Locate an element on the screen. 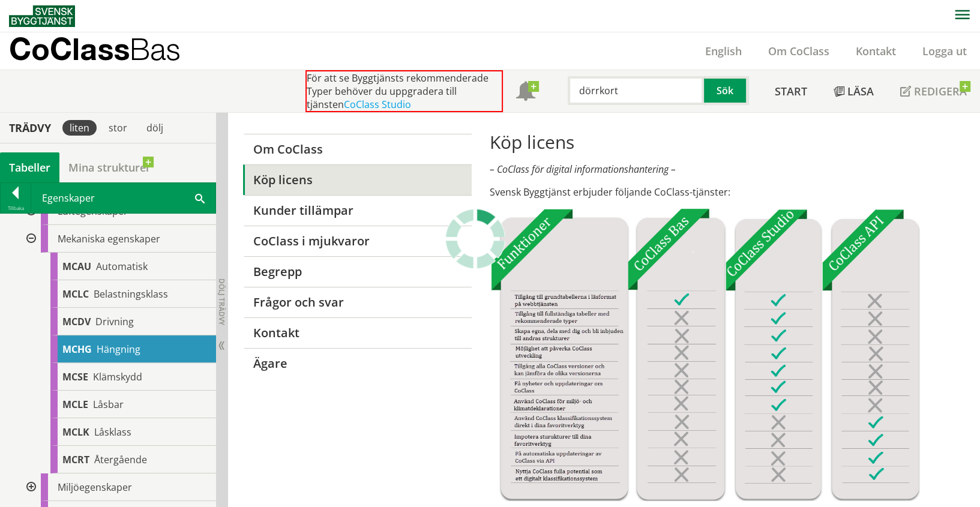 This screenshot has width=980, height=507. span: Hängning is located at coordinates (118, 349).